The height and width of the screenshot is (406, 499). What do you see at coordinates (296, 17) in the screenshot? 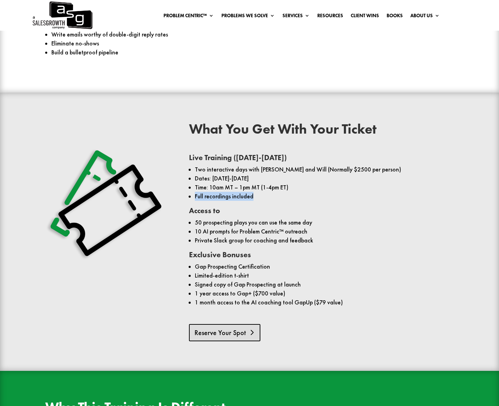
I see `a: Services` at bounding box center [296, 17].